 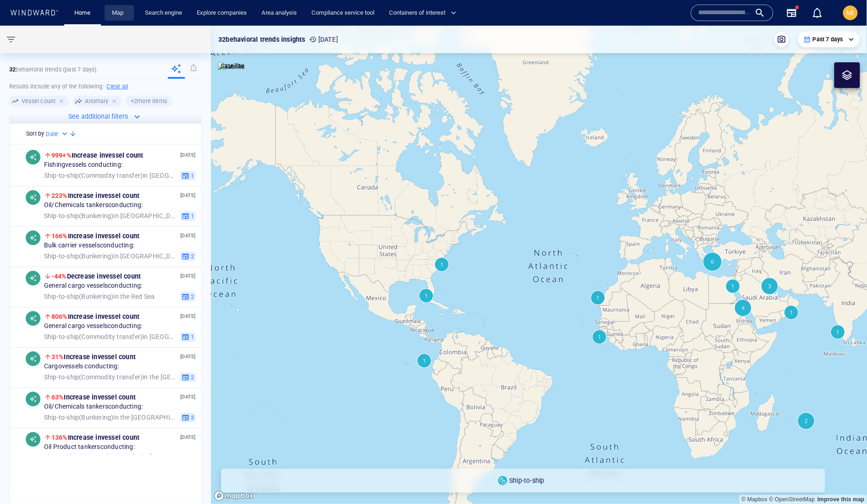 What do you see at coordinates (851, 13) in the screenshot?
I see `button: MI` at bounding box center [851, 13].